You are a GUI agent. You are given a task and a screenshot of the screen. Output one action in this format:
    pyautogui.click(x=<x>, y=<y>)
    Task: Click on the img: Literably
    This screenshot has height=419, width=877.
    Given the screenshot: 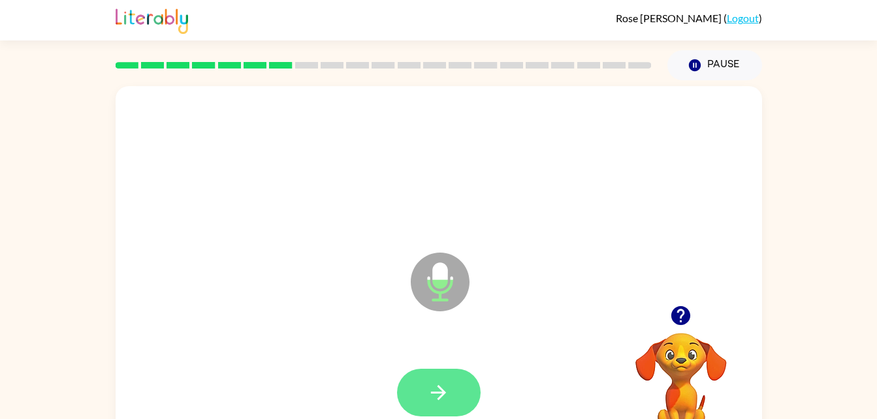 What is the action you would take?
    pyautogui.click(x=152, y=20)
    